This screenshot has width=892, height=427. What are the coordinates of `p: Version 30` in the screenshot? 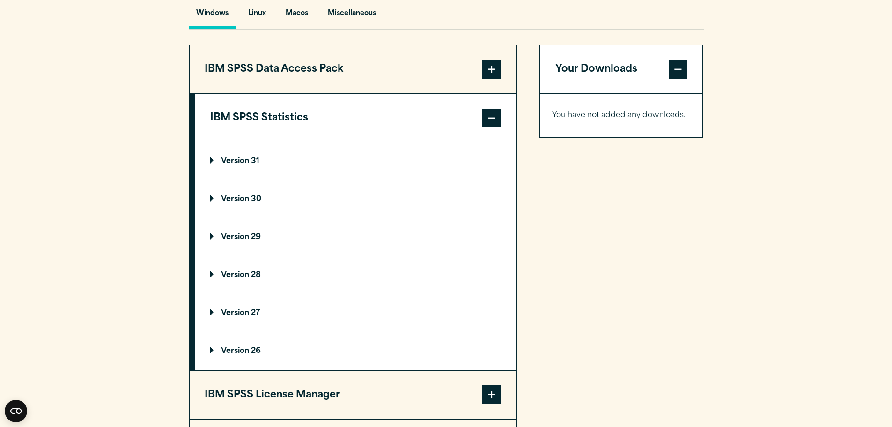 It's located at (236, 199).